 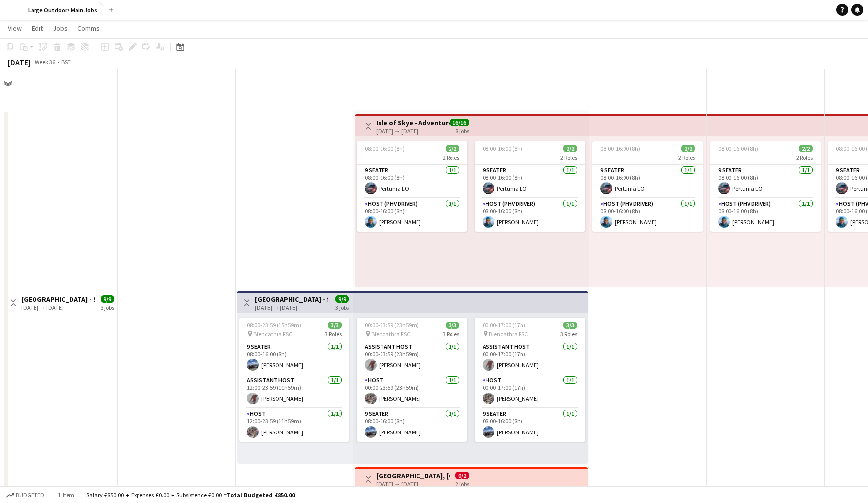 I want to click on a: Jobs, so click(x=60, y=28).